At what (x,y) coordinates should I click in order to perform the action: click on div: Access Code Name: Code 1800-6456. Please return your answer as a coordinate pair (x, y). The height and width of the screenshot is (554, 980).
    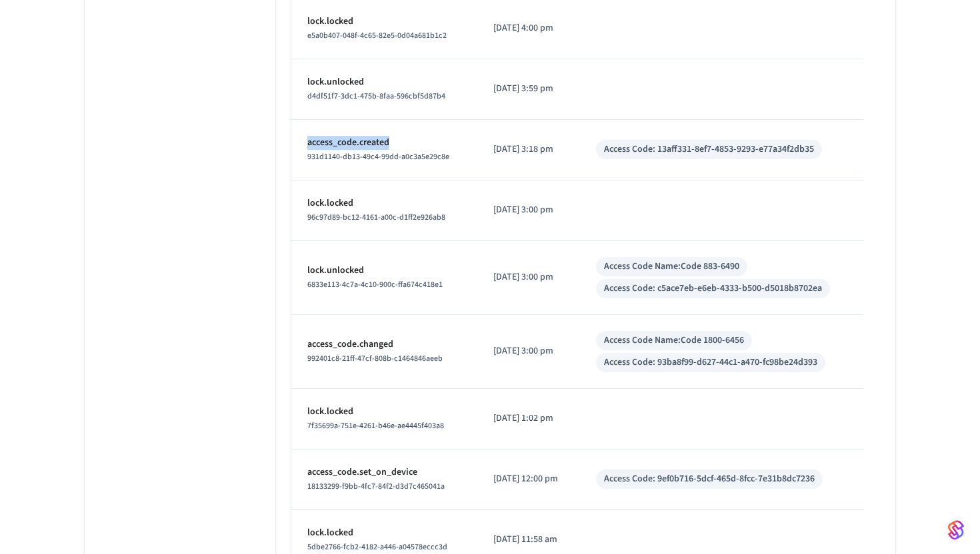
    Looking at the image, I should click on (674, 340).